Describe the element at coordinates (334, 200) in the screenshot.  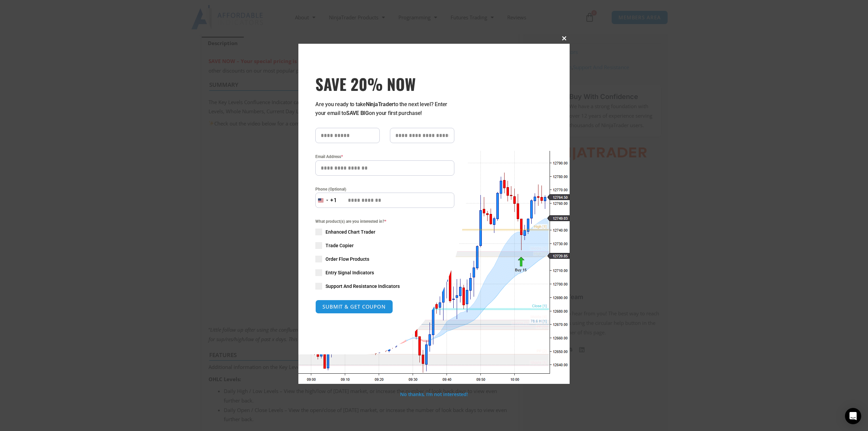
I see `div: +1` at that location.